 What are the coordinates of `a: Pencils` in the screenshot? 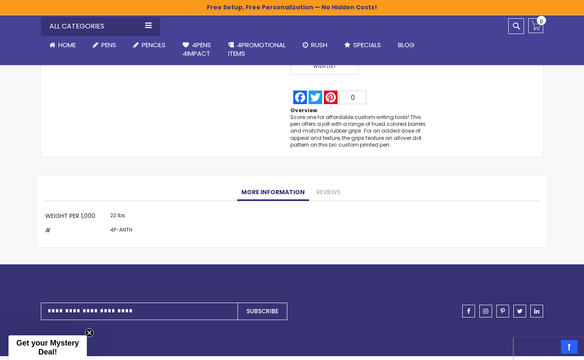 It's located at (149, 45).